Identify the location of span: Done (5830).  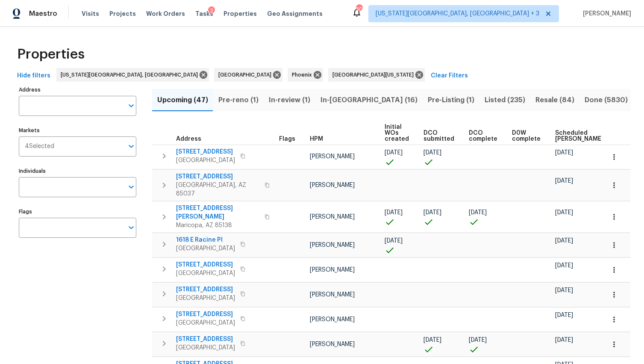
(606, 100).